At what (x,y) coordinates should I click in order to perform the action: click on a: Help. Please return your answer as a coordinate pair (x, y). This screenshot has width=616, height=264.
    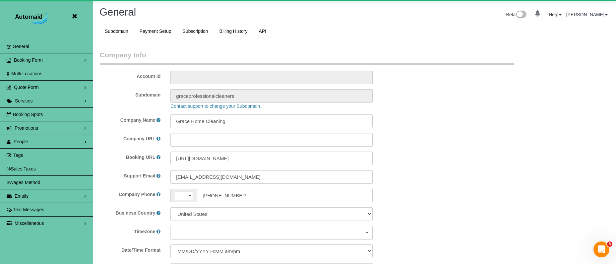
    Looking at the image, I should click on (555, 15).